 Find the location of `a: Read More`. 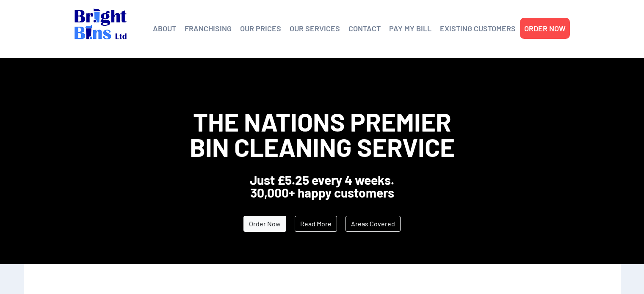

a: Read More is located at coordinates (316, 224).